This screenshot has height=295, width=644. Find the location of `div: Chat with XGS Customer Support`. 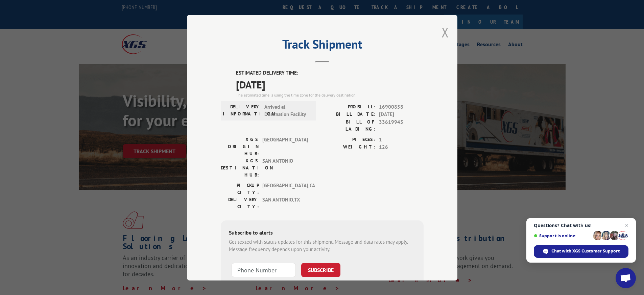

div: Chat with XGS Customer Support is located at coordinates (581, 252).